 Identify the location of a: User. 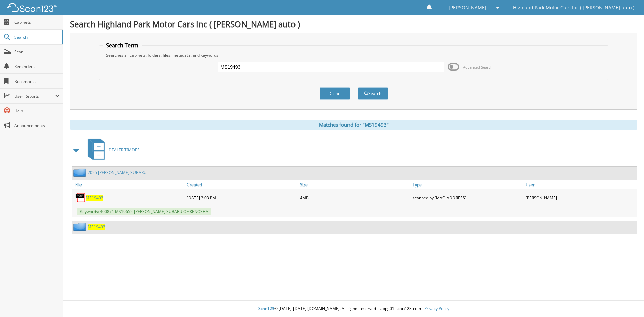
(580, 184).